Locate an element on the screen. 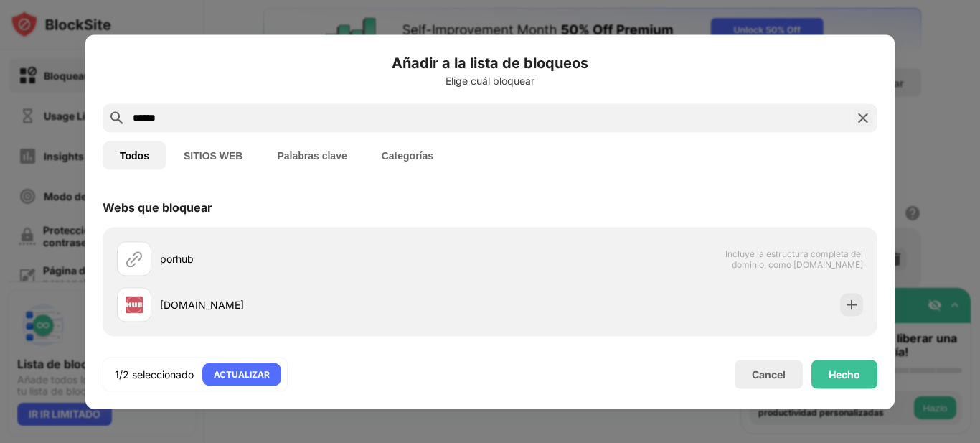 The image size is (980, 443). img: search.svg is located at coordinates (117, 118).